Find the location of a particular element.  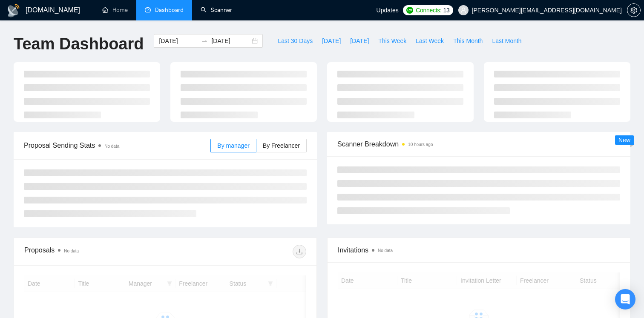

span: Last 30 Days is located at coordinates (295, 41).